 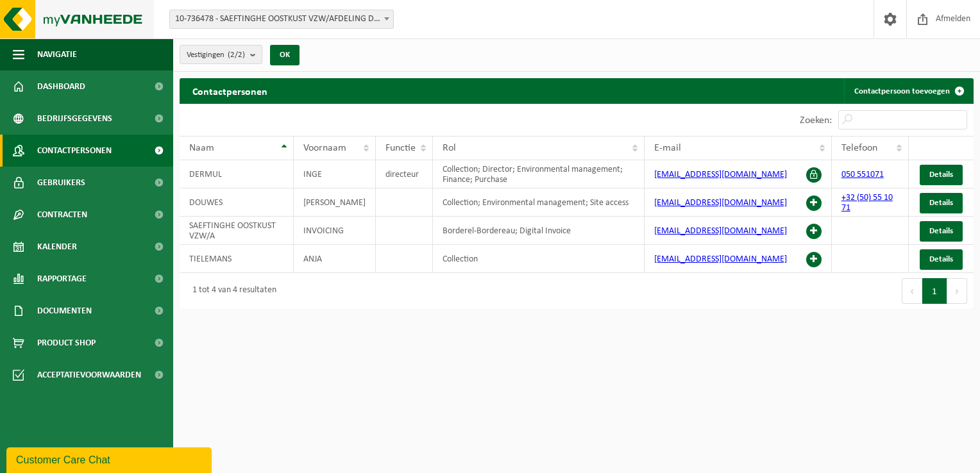 What do you see at coordinates (957, 291) in the screenshot?
I see `button: Next` at bounding box center [957, 291].